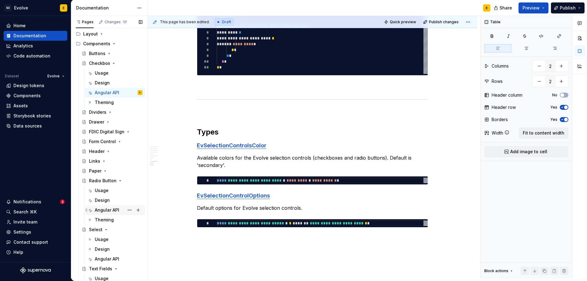 The height and width of the screenshot is (281, 587). Describe the element at coordinates (103, 181) in the screenshot. I see `div: Radio Button` at that location.